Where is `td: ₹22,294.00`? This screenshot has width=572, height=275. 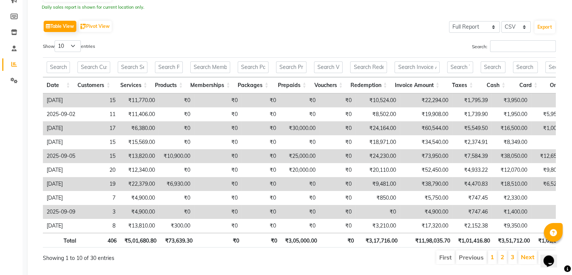 td: ₹22,294.00 is located at coordinates (426, 100).